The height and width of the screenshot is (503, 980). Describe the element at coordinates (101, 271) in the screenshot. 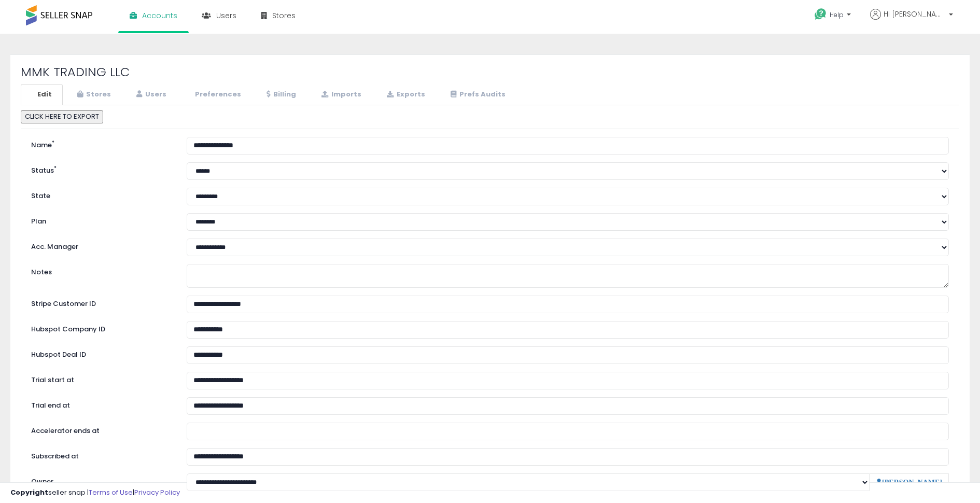

I see `label: Notes` at that location.